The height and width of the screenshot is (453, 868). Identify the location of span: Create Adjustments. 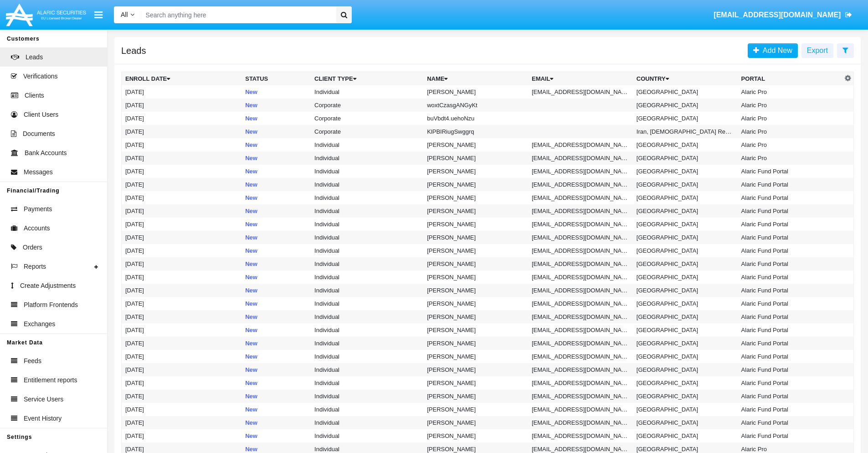
(48, 286).